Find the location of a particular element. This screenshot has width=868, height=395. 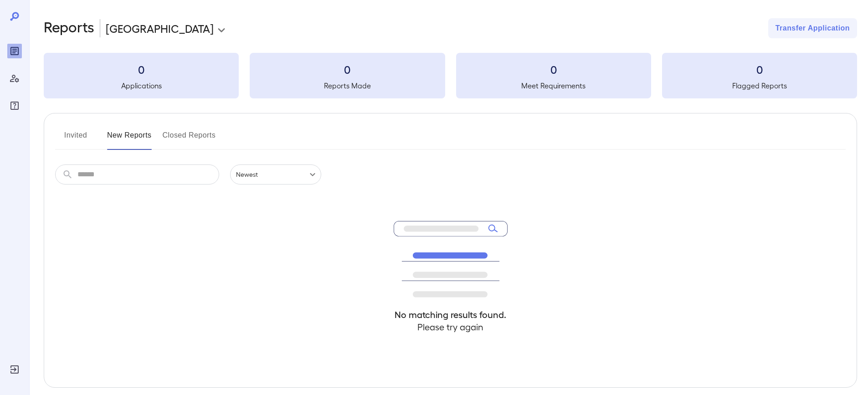

button: Closed Reports is located at coordinates (189, 139).